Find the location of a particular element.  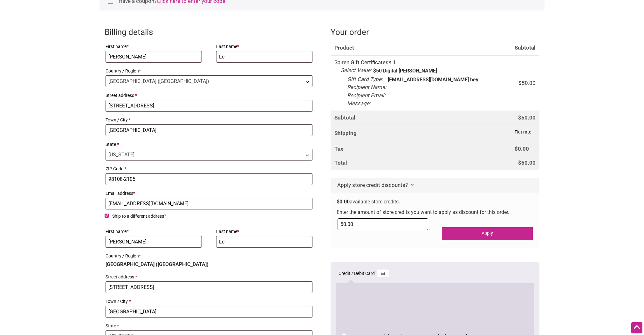

p: available store credits. is located at coordinates (435, 201).